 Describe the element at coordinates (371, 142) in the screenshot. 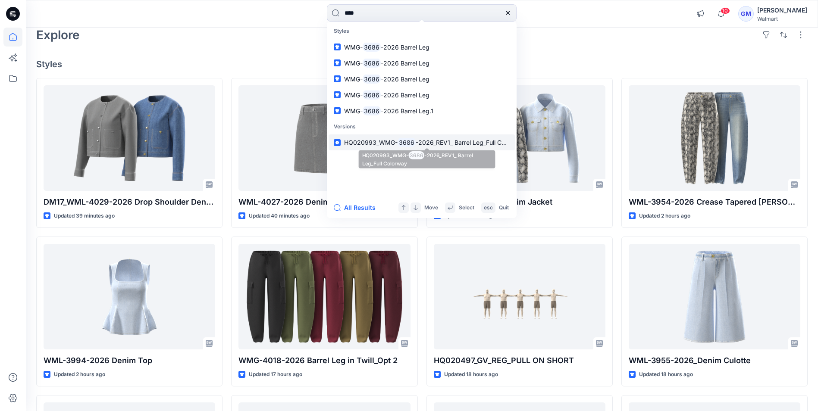

I see `span: HQ020993_WMG-` at that location.